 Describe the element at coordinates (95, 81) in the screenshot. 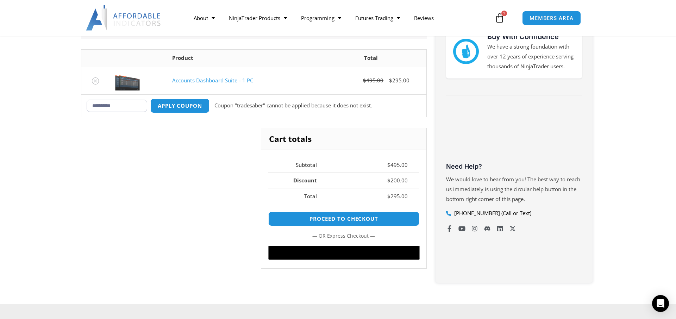

I see `a: Remove Accounts Dashboard Suite - 1 PC from cart` at that location.